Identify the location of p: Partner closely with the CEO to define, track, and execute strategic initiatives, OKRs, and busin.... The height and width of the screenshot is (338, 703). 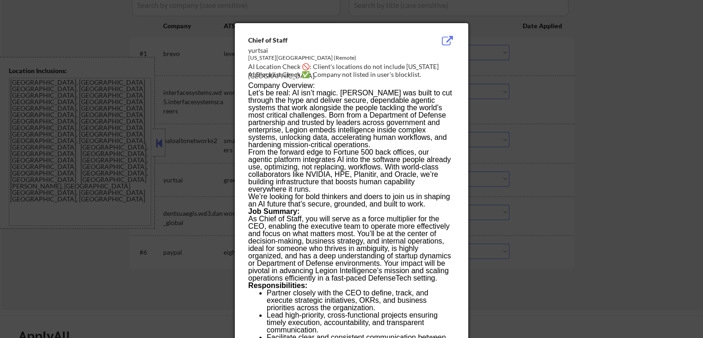
(361, 300).